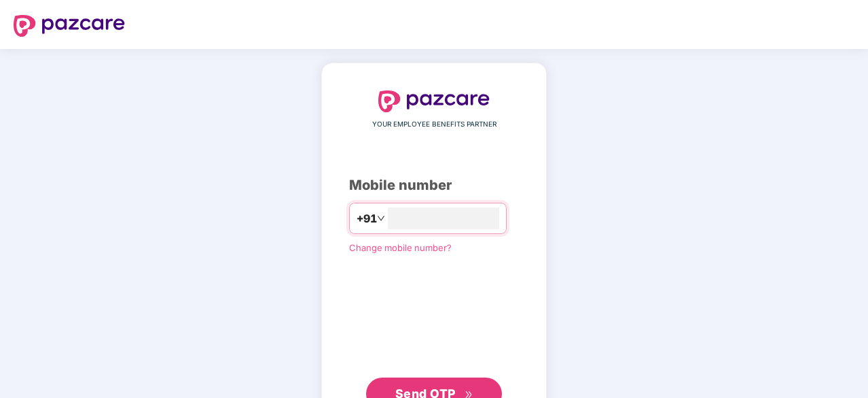 This screenshot has height=398, width=868. What do you see at coordinates (434, 124) in the screenshot?
I see `span: YOUR EMPLOYEE BENEFITS PARTNER` at bounding box center [434, 124].